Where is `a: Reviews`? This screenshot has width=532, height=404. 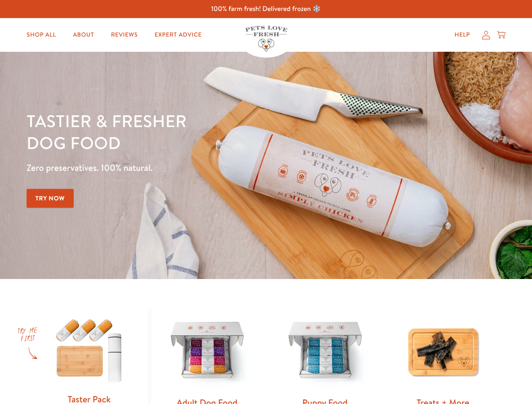 a: Reviews is located at coordinates (124, 35).